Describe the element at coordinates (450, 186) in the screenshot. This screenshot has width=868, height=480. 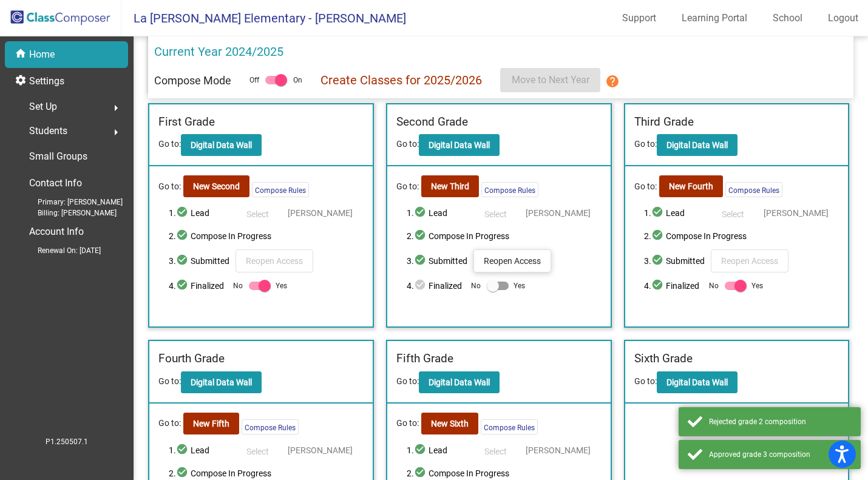
I see `button: New Third` at that location.